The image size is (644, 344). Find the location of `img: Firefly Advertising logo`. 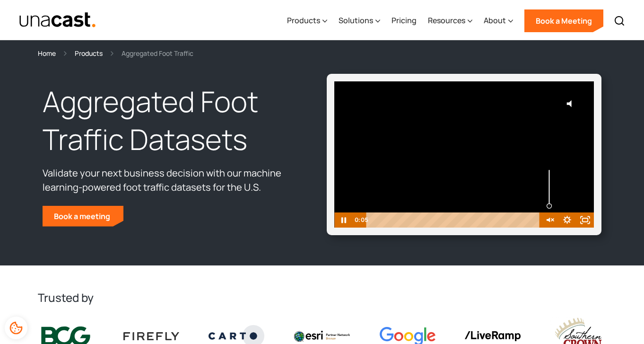

img: Firefly Advertising logo is located at coordinates (152, 336).